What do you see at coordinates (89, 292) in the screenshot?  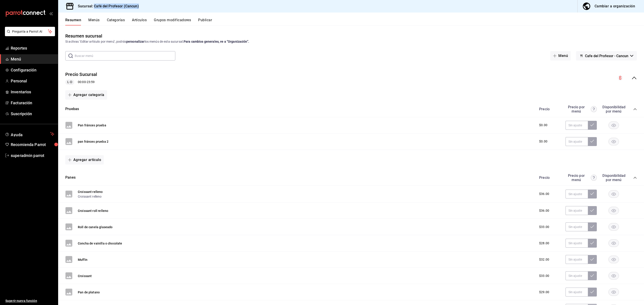 I see `button: Pan de platano` at bounding box center [89, 292].